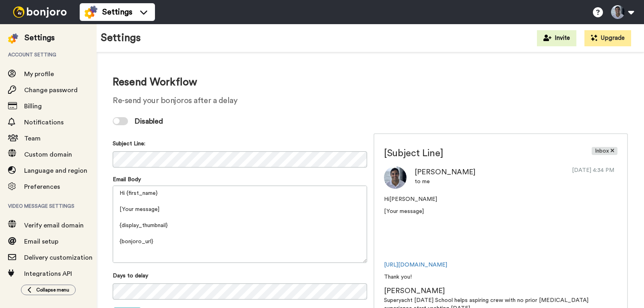 The image size is (644, 308). What do you see at coordinates (148, 121) in the screenshot?
I see `span: Disabled` at bounding box center [148, 121].